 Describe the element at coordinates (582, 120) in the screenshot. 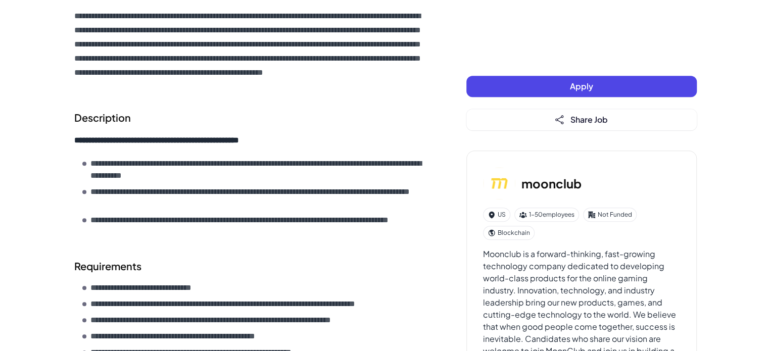

I see `button: Share Job` at that location.